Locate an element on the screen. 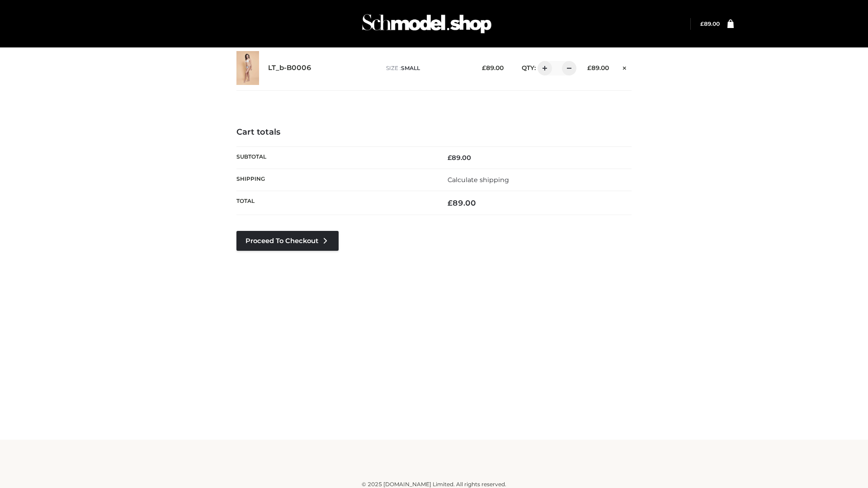 The width and height of the screenshot is (868, 488). a: LT_b-B0006 is located at coordinates (290, 68).